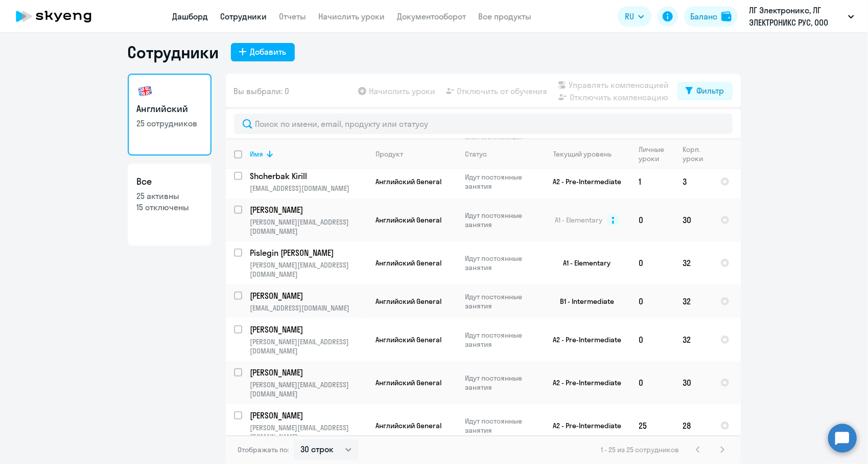  What do you see at coordinates (653, 182) in the screenshot?
I see `td: 1` at bounding box center [653, 182].